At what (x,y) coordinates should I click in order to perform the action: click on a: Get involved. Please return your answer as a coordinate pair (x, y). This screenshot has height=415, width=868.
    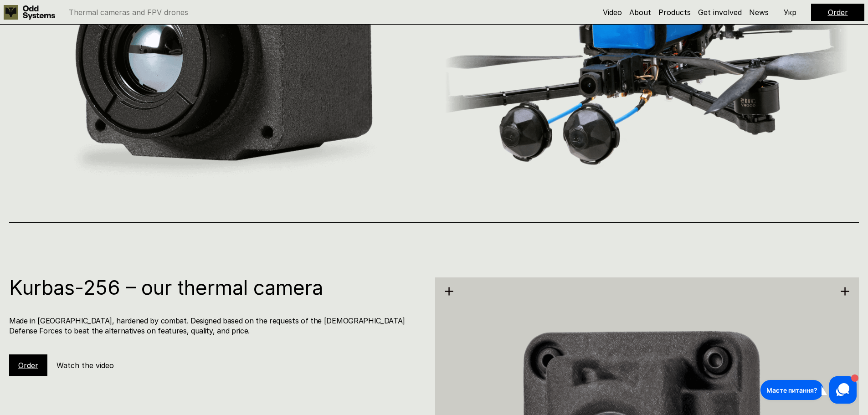
    Looking at the image, I should click on (720, 12).